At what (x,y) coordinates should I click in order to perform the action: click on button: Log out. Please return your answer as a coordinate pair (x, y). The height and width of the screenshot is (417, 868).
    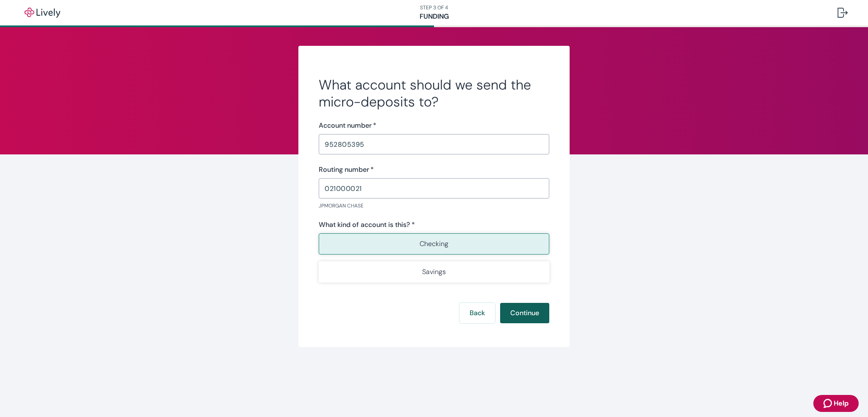
    Looking at the image, I should click on (843, 13).